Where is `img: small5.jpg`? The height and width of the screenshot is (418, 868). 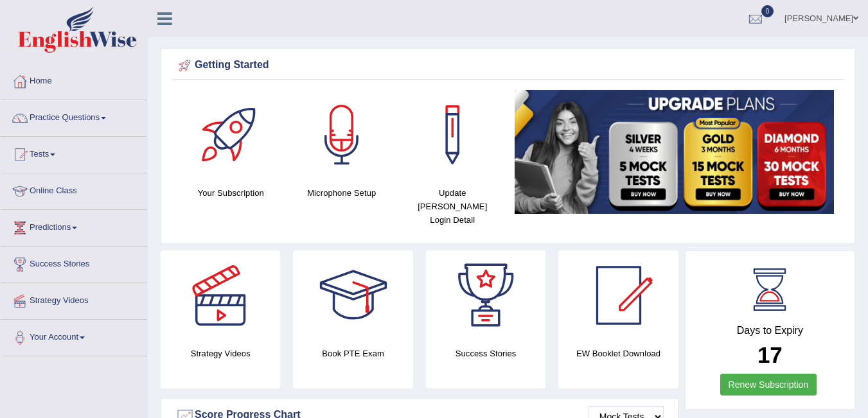 img: small5.jpg is located at coordinates (674, 151).